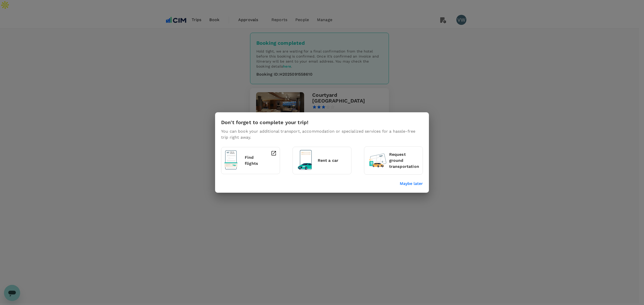 The height and width of the screenshot is (305, 644). I want to click on p: Find flights, so click(253, 161).